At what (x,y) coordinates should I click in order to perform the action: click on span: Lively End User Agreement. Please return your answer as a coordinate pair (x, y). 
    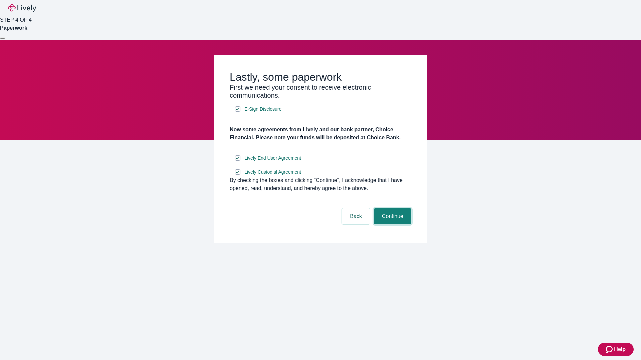
    Looking at the image, I should click on (273, 158).